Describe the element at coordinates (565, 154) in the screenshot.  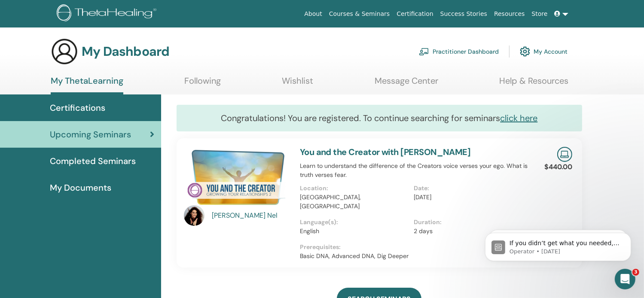
I see `img: Live Online Seminar` at that location.